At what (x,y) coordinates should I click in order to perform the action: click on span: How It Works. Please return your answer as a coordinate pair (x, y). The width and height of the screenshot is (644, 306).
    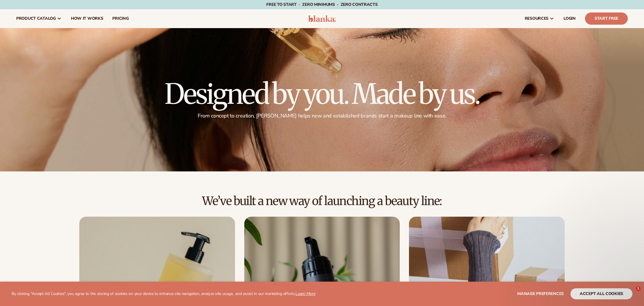
    Looking at the image, I should click on (87, 19).